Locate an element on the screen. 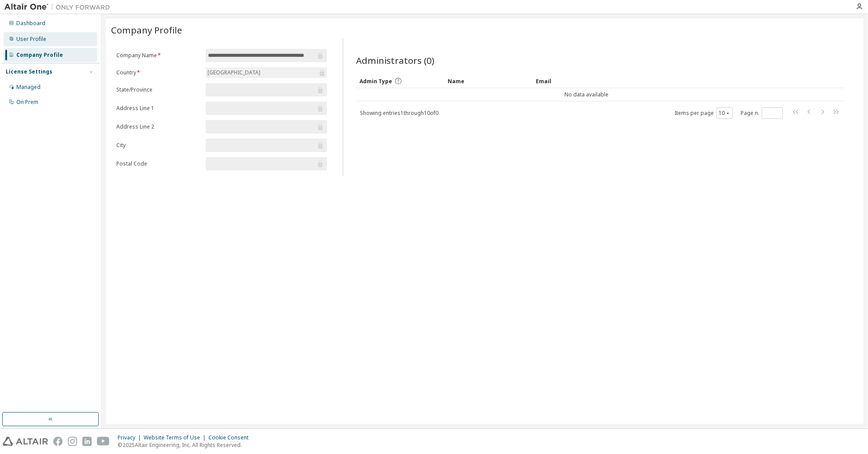 The image size is (868, 454). label: Address Line 1 is located at coordinates (158, 108).